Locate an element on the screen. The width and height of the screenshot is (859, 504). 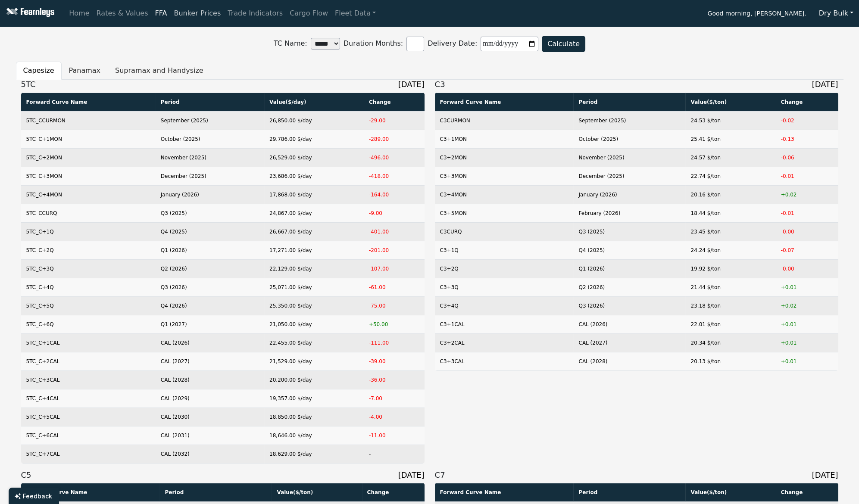
td: 21,529.00 $/day is located at coordinates (314, 361).